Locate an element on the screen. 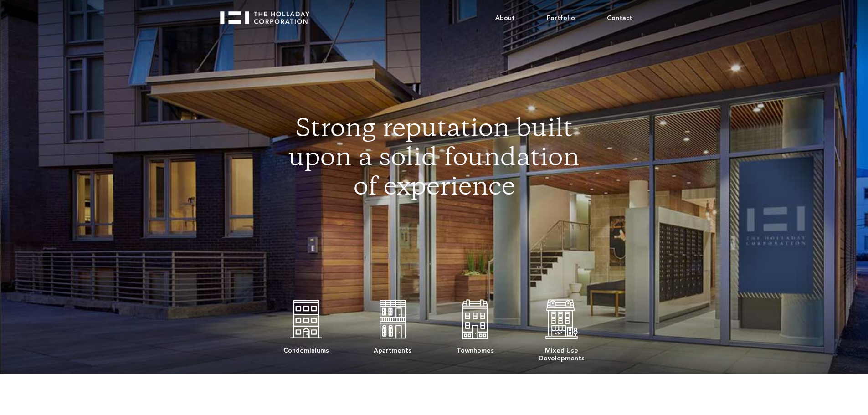  div: Townhomes is located at coordinates (475, 348).